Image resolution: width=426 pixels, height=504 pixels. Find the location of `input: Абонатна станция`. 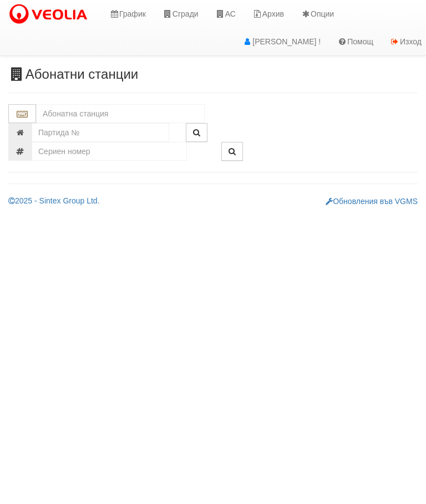

input: Абонатна станция is located at coordinates (121, 114).